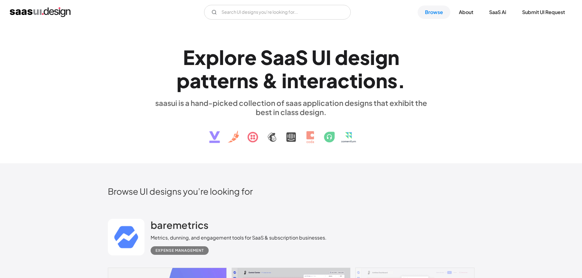 This screenshot has height=278, width=582. I want to click on a: SaaS Ai, so click(498, 12).